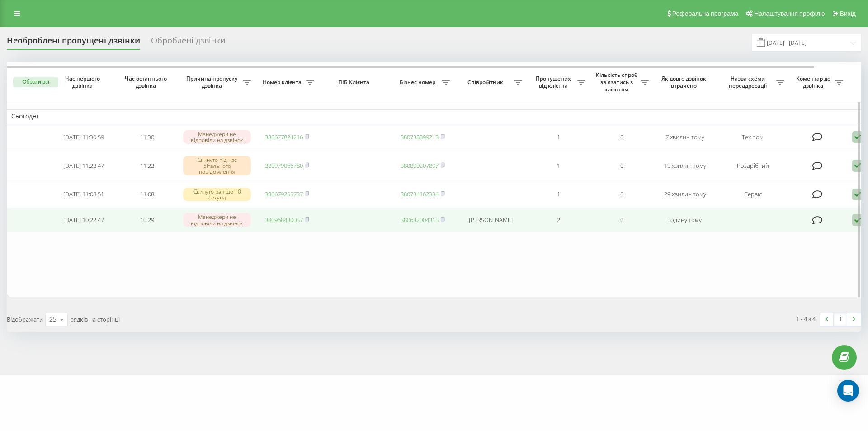 This screenshot has width=868, height=431. I want to click on a: 1, so click(840, 319).